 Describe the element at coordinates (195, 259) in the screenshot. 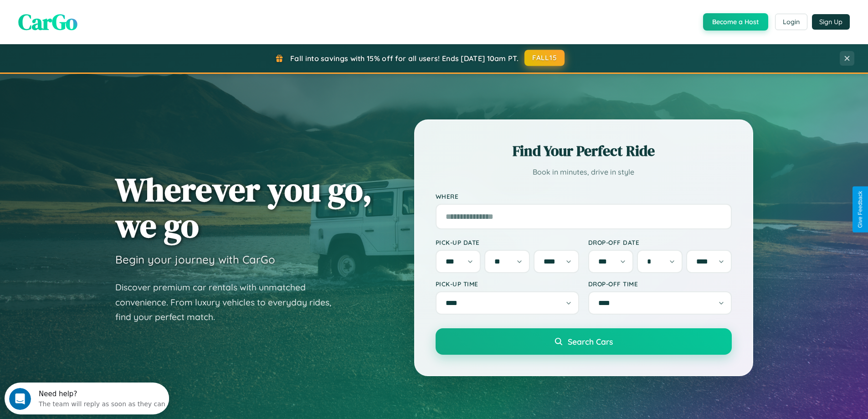

I see `h3: Begin your journey with CarGo` at that location.